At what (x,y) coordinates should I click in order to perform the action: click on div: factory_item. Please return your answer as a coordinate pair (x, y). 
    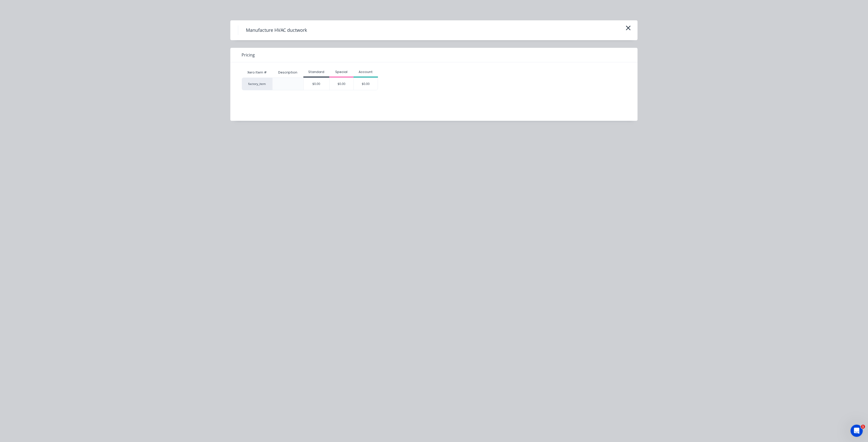
    Looking at the image, I should click on (257, 84).